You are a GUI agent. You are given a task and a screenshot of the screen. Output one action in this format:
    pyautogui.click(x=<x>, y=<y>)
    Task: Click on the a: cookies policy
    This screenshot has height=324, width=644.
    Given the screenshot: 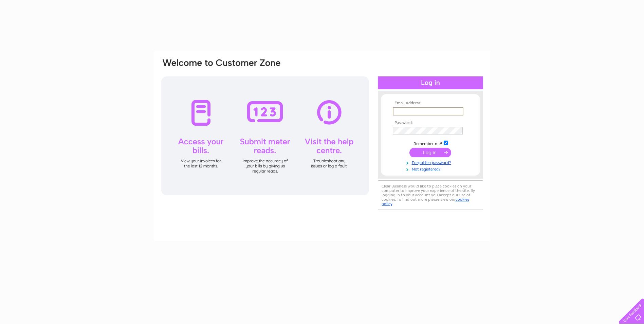 What is the action you would take?
    pyautogui.click(x=425, y=201)
    